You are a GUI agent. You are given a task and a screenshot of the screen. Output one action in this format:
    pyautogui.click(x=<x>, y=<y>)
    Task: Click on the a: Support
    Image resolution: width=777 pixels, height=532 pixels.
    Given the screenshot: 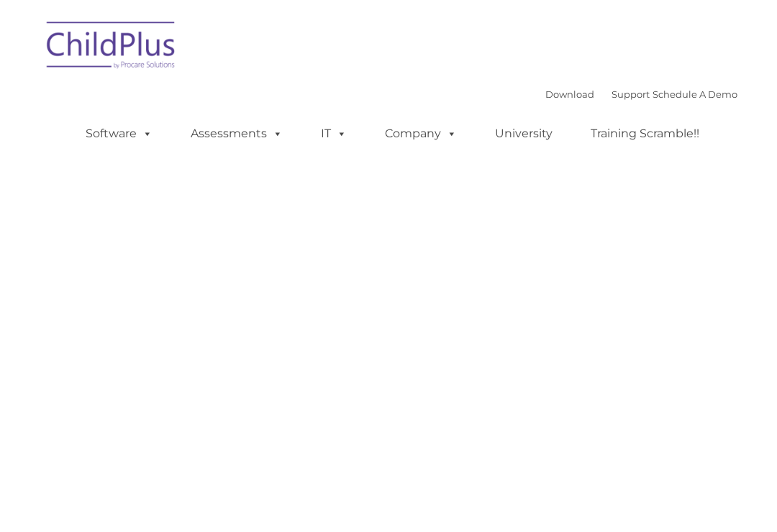 What is the action you would take?
    pyautogui.click(x=630, y=94)
    